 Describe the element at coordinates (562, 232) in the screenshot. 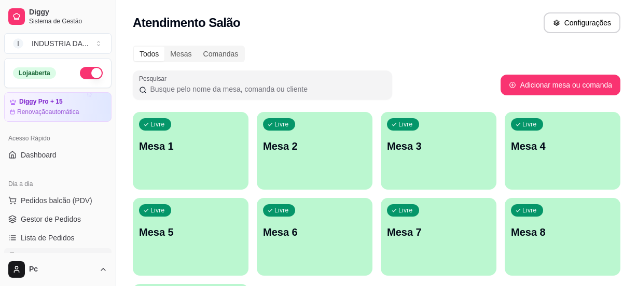

I see `p: Mesa 8` at that location.